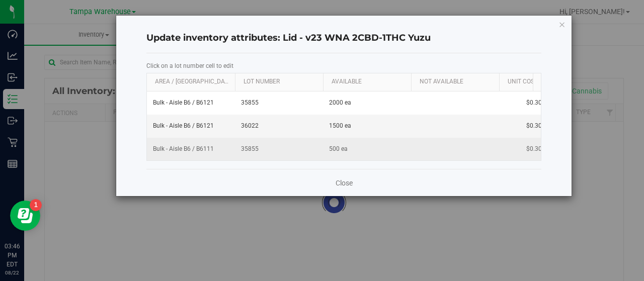 Image resolution: width=644 pixels, height=281 pixels. What do you see at coordinates (542, 82) in the screenshot?
I see `a: Unit Cost` at bounding box center [542, 82].